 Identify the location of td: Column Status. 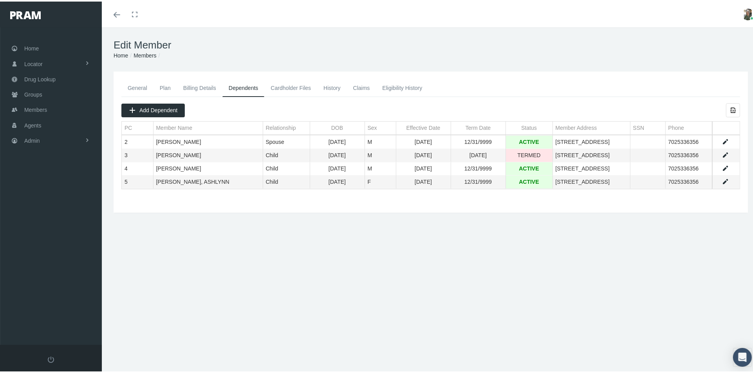
(529, 127).